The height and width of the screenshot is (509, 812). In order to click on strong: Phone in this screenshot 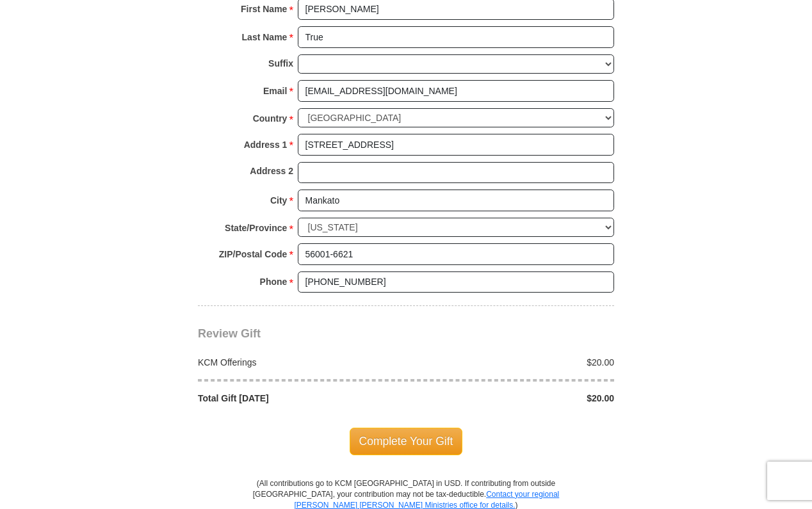, I will do `click(273, 282)`.